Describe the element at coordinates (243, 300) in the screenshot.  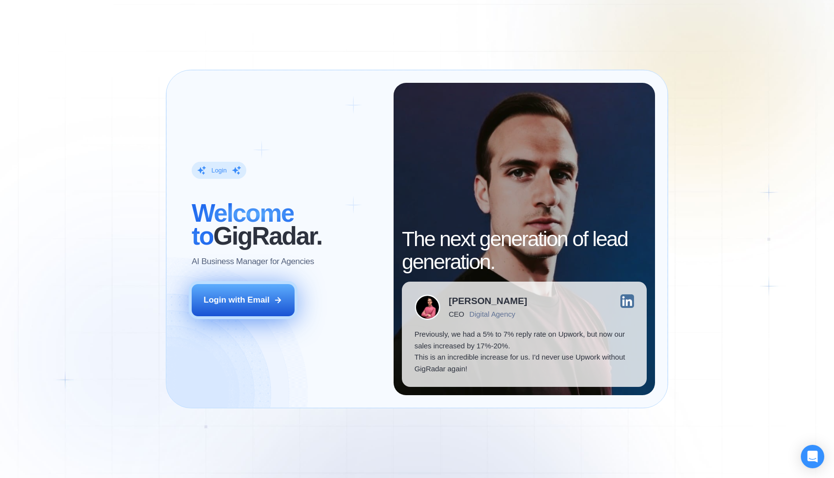
I see `button: Login with Email` at that location.